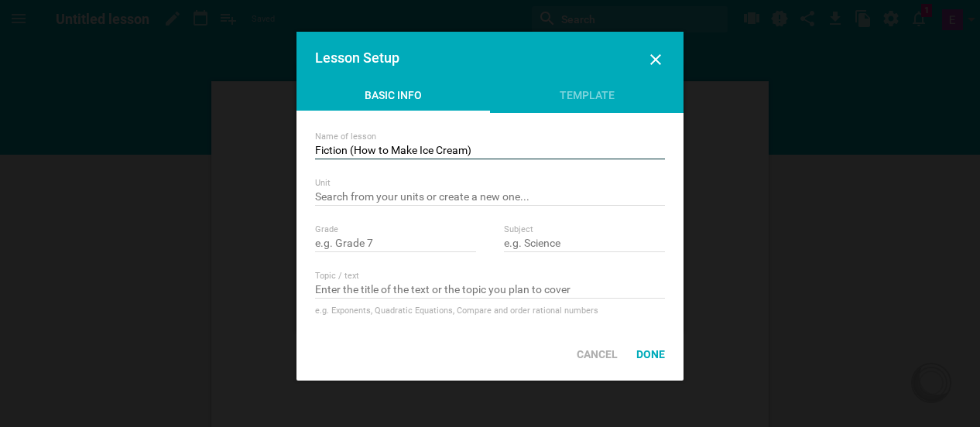 The width and height of the screenshot is (980, 427). Describe the element at coordinates (490, 137) in the screenshot. I see `div: Name of lesson` at that location.